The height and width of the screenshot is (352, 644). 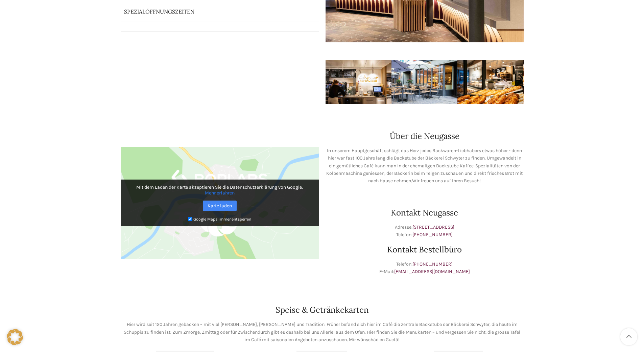 I want to click on a: Scroll to top button, so click(x=629, y=337).